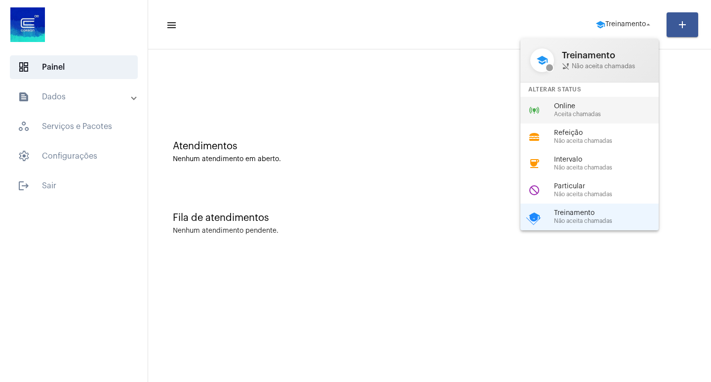  Describe the element at coordinates (611, 106) in the screenshot. I see `span: Online` at that location.